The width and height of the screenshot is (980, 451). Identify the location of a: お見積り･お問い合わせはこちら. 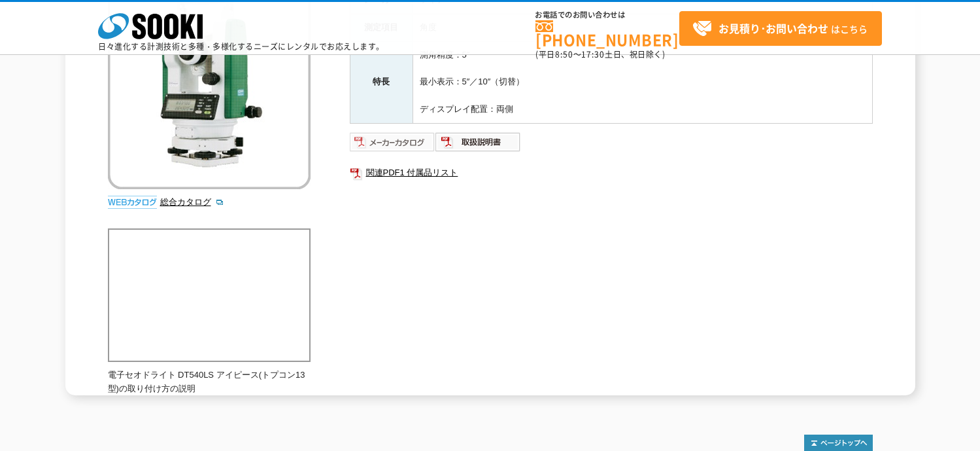
(780, 28).